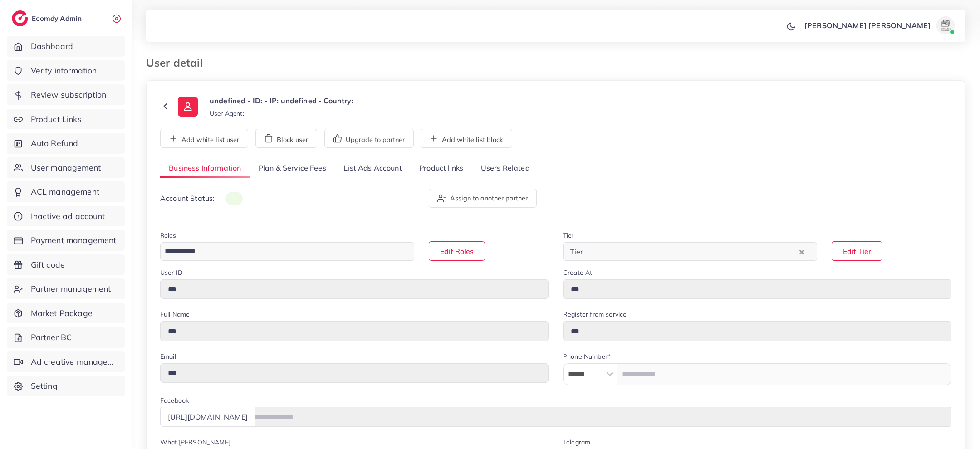  What do you see at coordinates (51, 337) in the screenshot?
I see `span: Partner BC` at bounding box center [51, 337].